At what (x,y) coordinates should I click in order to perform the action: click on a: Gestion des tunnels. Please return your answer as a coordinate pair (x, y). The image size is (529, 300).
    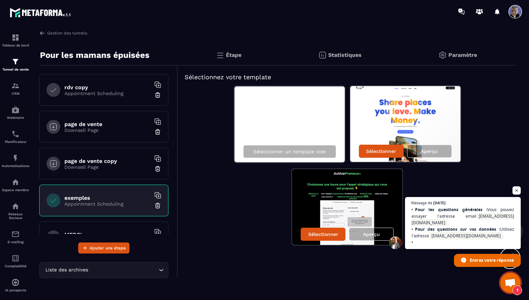
    Looking at the image, I should click on (63, 33).